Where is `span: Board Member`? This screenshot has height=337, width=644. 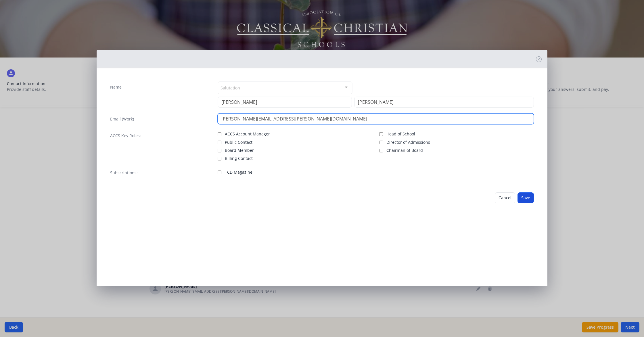 span: Board Member is located at coordinates (240, 150).